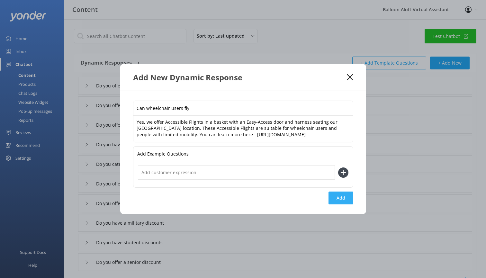  I want to click on button: Close, so click(350, 77).